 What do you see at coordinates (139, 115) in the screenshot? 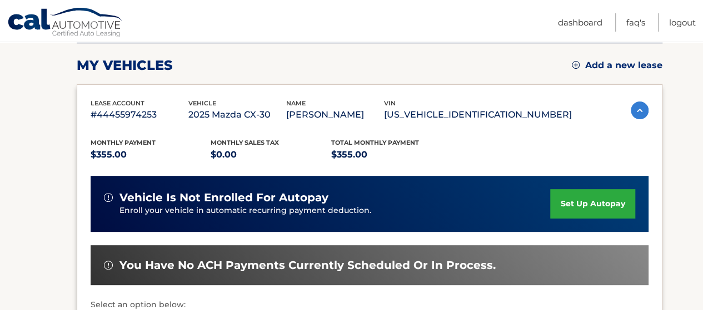
I see `p: #44455974253` at bounding box center [139, 115].